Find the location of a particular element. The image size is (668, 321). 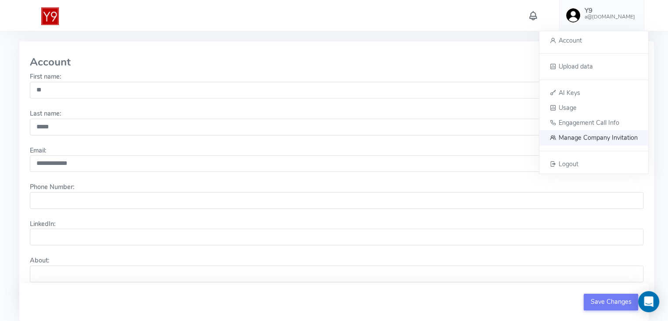

div: Open Intercom Messenger is located at coordinates (649, 301).